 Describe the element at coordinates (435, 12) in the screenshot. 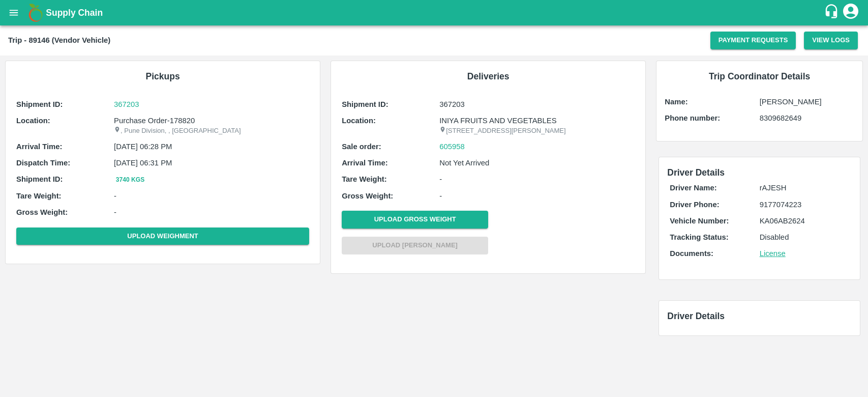

I see `a: Supply Chain` at that location.